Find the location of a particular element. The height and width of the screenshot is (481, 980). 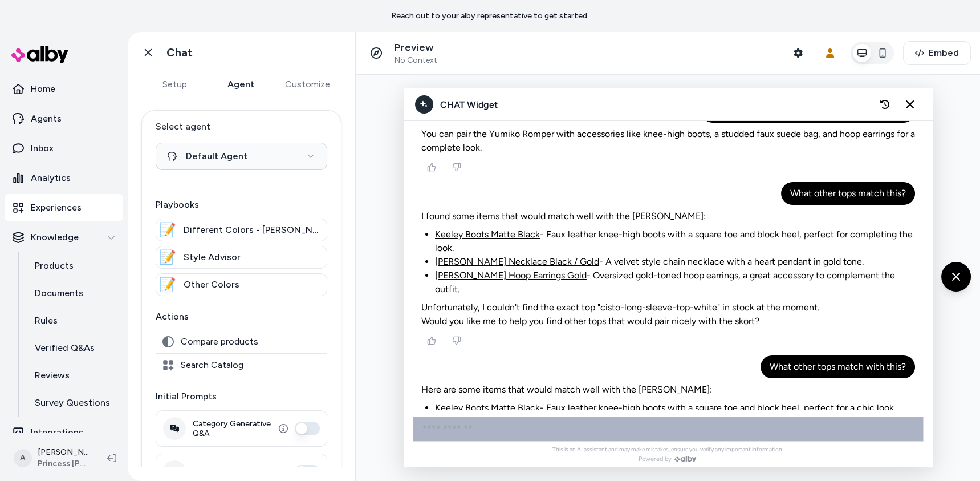

a: Products is located at coordinates (73, 266).